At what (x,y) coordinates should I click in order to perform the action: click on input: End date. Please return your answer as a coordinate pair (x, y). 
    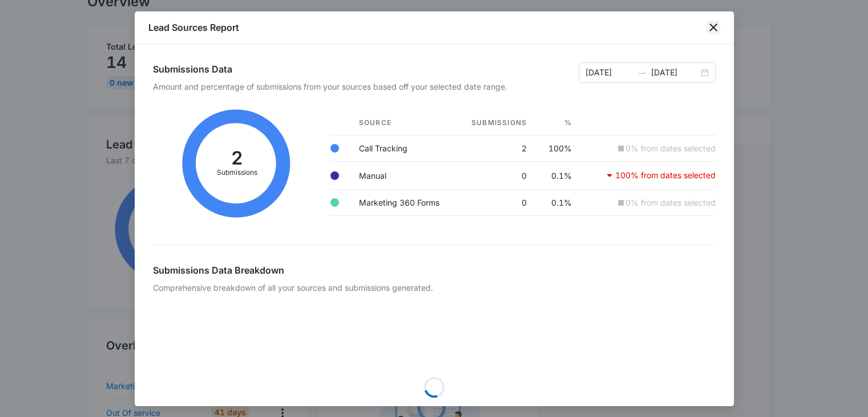
    Looking at the image, I should click on (675, 73).